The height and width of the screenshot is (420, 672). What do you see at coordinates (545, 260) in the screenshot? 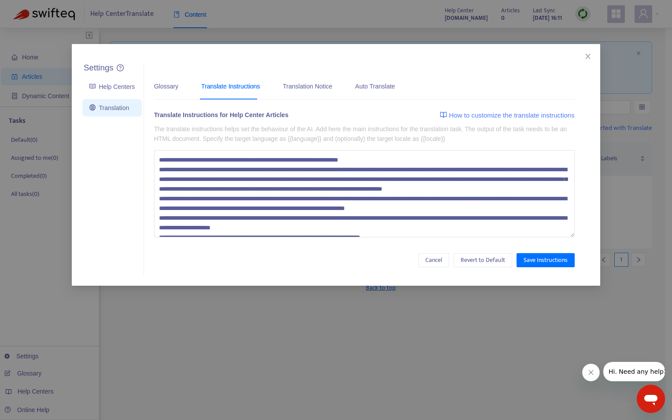
I see `button: Save Instructions` at bounding box center [545, 260].